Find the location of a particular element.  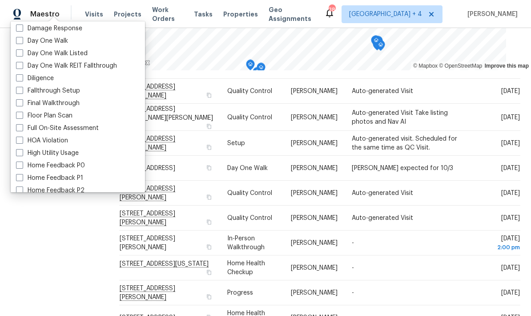

label: Full On-Site Assessment is located at coordinates (57, 128).